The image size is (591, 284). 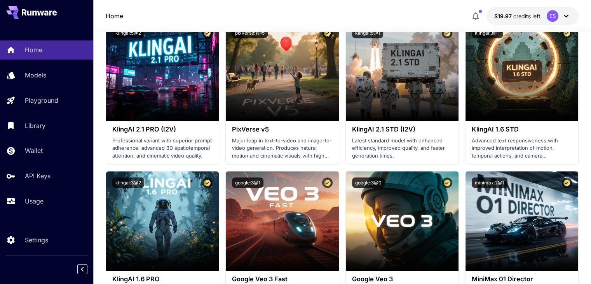 I want to click on button: klingai:5@1, so click(x=368, y=33).